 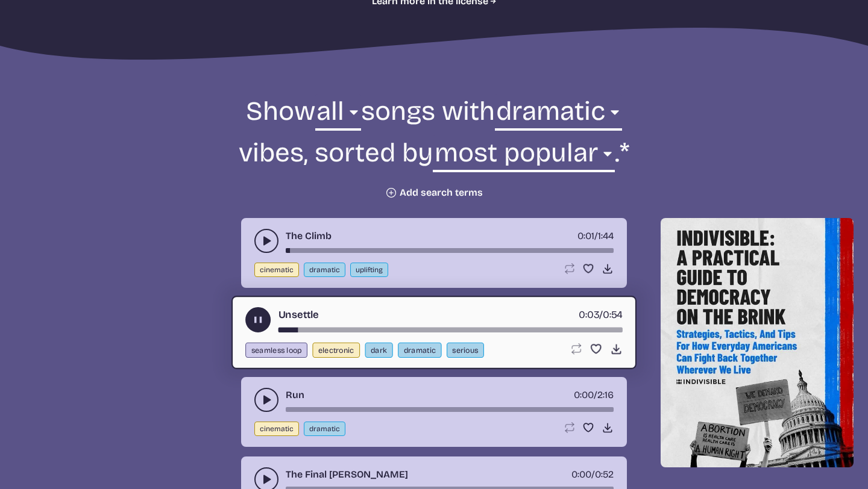 I want to click on a: Unsettle, so click(x=298, y=314).